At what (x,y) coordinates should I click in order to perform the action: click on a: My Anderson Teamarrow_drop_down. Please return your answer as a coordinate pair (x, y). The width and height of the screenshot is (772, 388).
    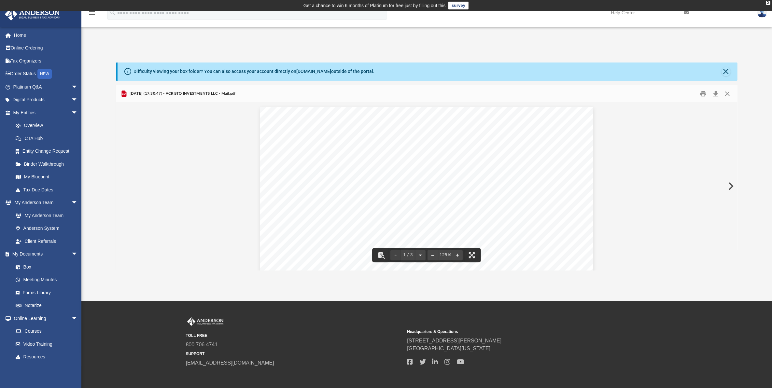
    Looking at the image, I should click on (44, 203).